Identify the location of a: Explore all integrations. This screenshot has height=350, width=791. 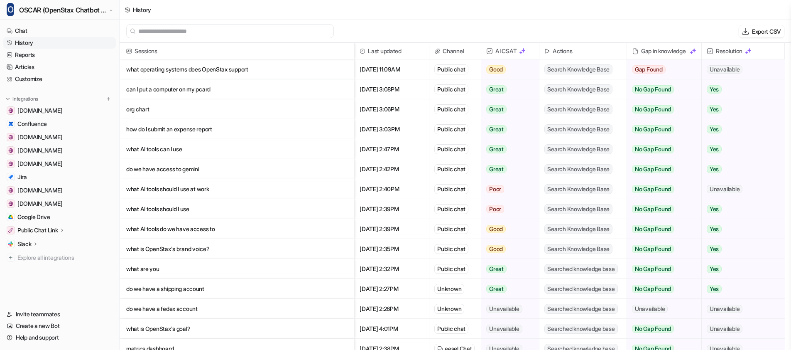
(59, 257).